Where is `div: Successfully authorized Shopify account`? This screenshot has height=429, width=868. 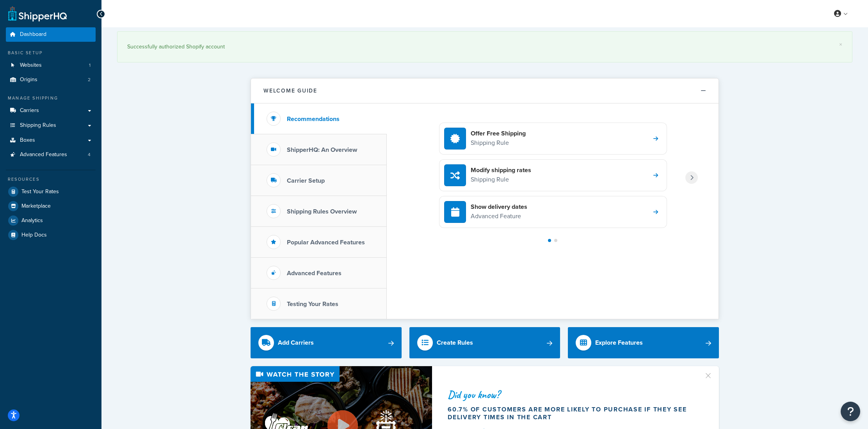
div: Successfully authorized Shopify account is located at coordinates (485, 47).